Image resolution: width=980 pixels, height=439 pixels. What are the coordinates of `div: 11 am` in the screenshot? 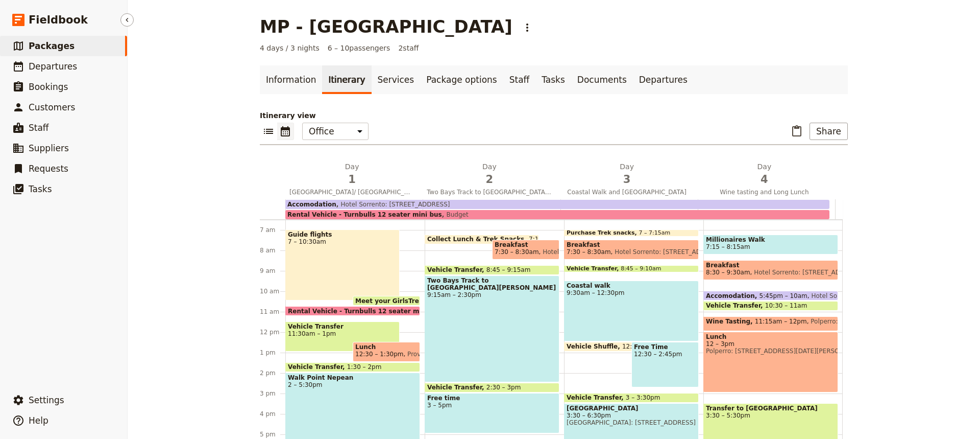 It's located at (272, 312).